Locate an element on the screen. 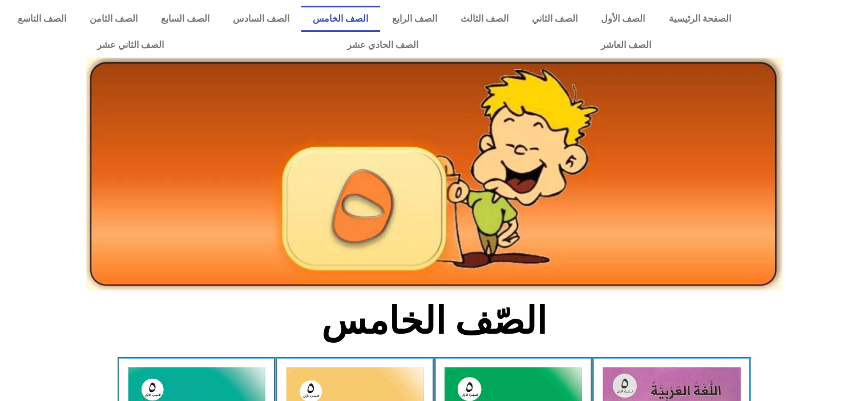  a: الصفحة الرئيسية is located at coordinates (700, 19).